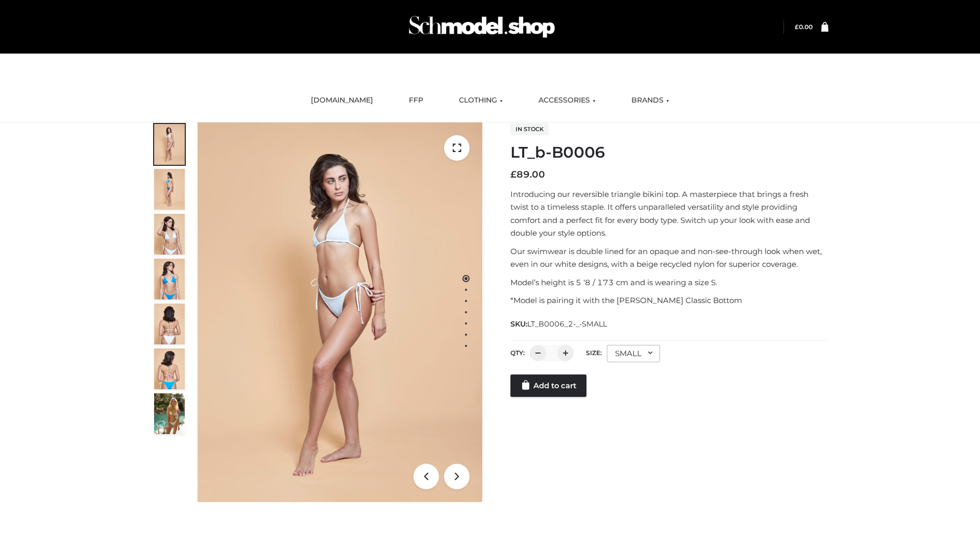 The image size is (980, 551). I want to click on a: CLOTHING, so click(481, 100).